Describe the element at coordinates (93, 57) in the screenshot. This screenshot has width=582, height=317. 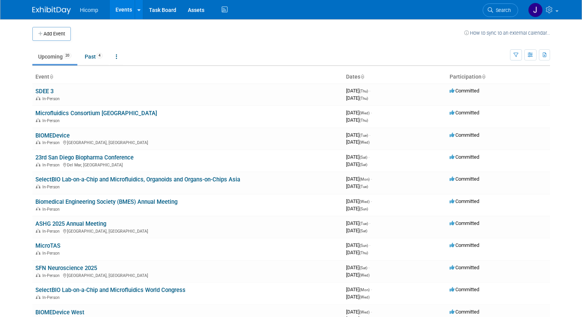
I see `a: Past4` at that location.